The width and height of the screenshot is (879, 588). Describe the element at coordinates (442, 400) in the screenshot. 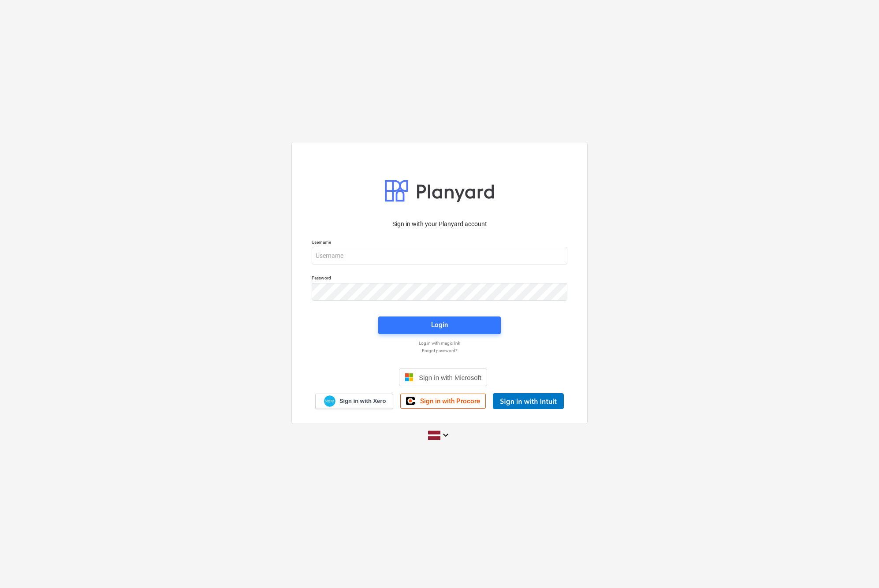

I see `a: Sign in with Procore` at that location.